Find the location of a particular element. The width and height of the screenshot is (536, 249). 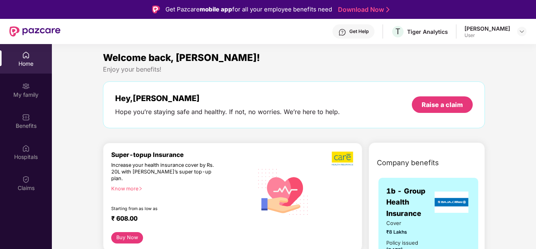

div: ₹ 608.00 is located at coordinates (178, 219).